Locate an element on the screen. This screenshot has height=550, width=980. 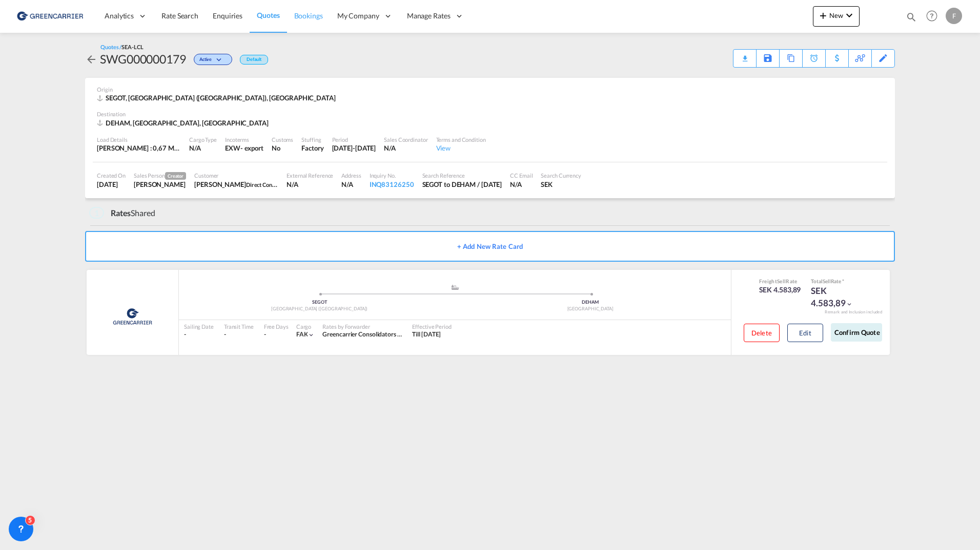
button: icon-plus 400-fgNewicon-chevron-down is located at coordinates (836, 17).